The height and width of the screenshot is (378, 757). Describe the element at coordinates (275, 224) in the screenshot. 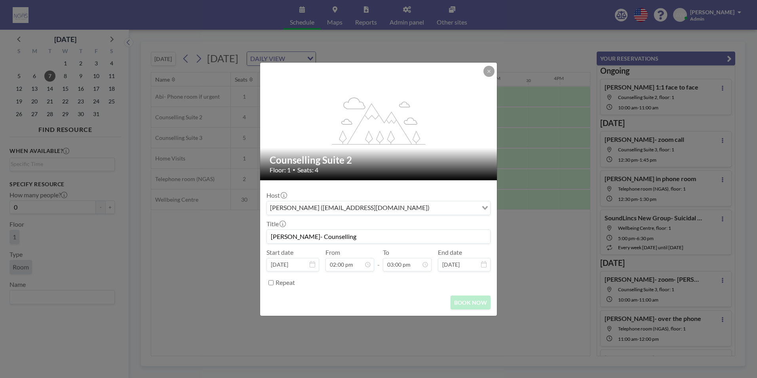

I see `label: Title` at that location.